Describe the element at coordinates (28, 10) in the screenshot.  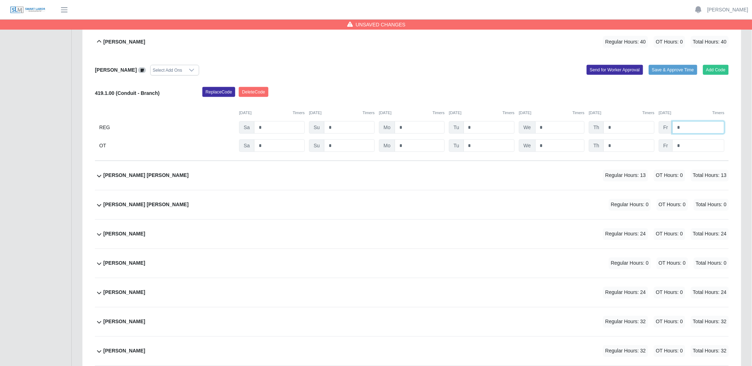
I see `img: SLM Logo` at that location.